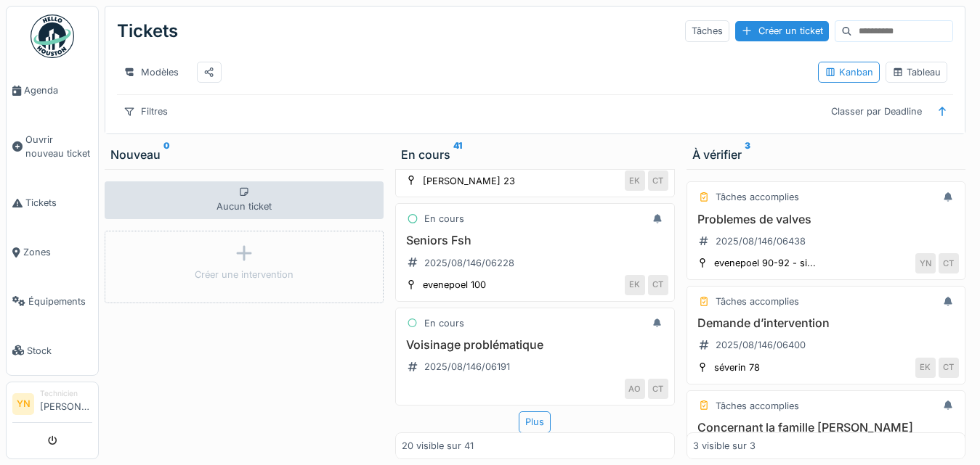 This screenshot has height=465, width=980. What do you see at coordinates (916, 72) in the screenshot?
I see `div: Tableau` at bounding box center [916, 72].